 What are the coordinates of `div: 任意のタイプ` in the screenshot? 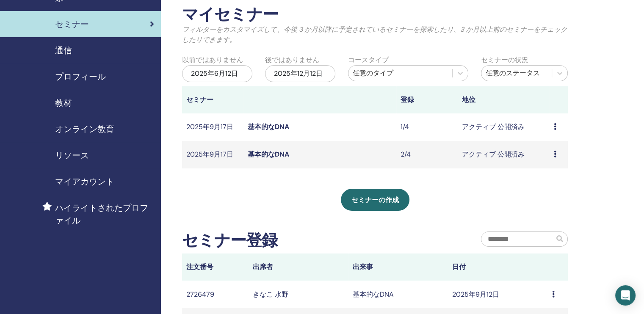 It's located at (400, 73).